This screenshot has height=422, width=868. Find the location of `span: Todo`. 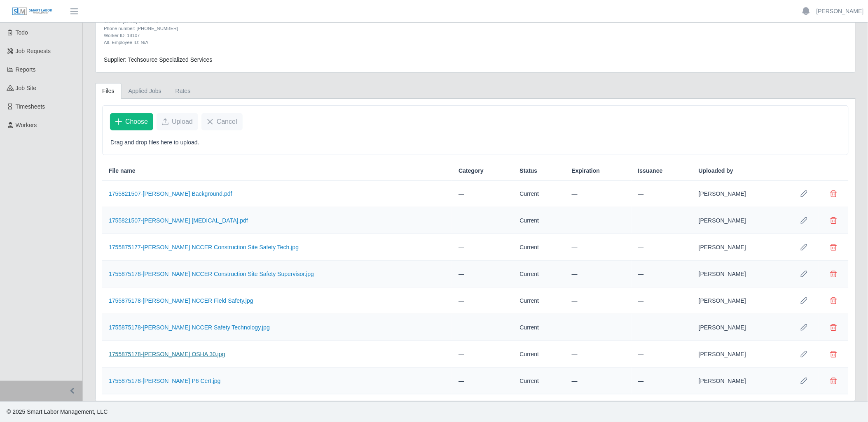

span: Todo is located at coordinates (22, 33).